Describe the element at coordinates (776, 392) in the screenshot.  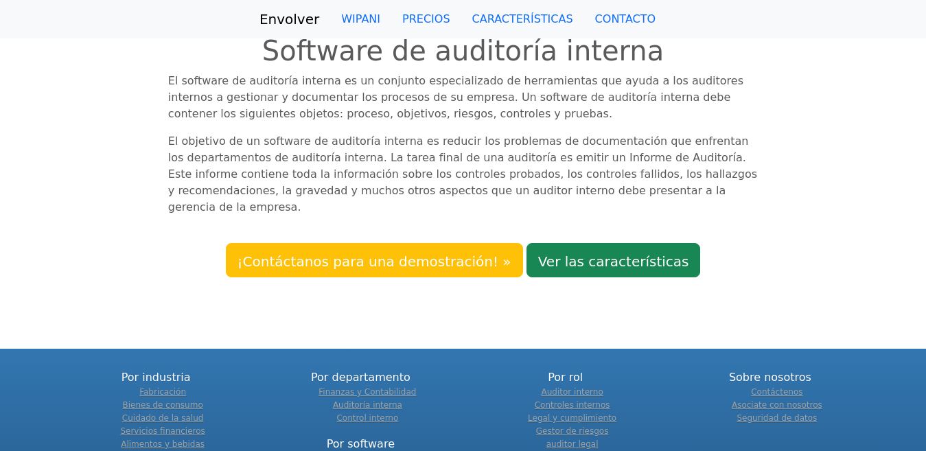
I see `font: Contáctenos` at that location.